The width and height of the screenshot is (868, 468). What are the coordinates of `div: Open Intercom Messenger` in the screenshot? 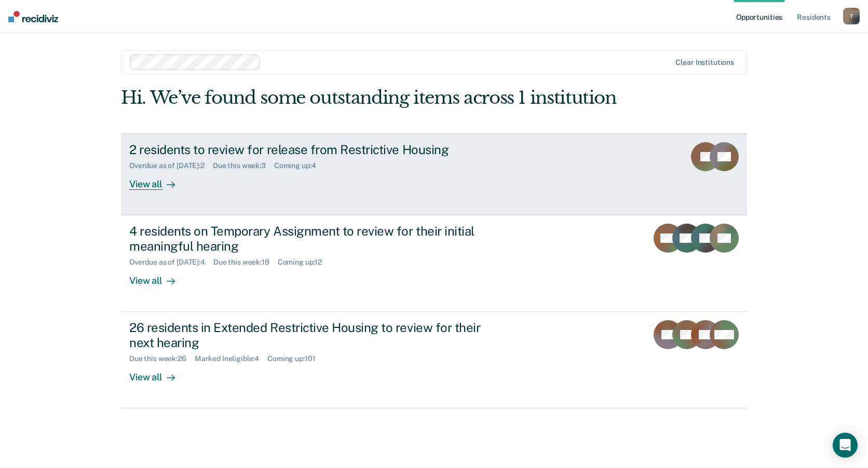 It's located at (845, 445).